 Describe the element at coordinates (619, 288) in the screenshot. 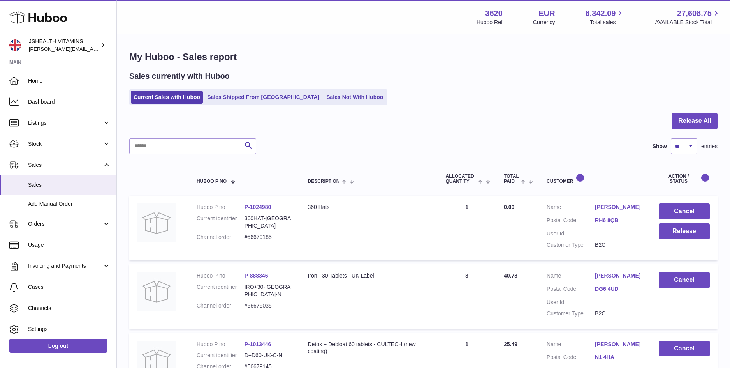

I see `a: DG6 4UD` at that location.